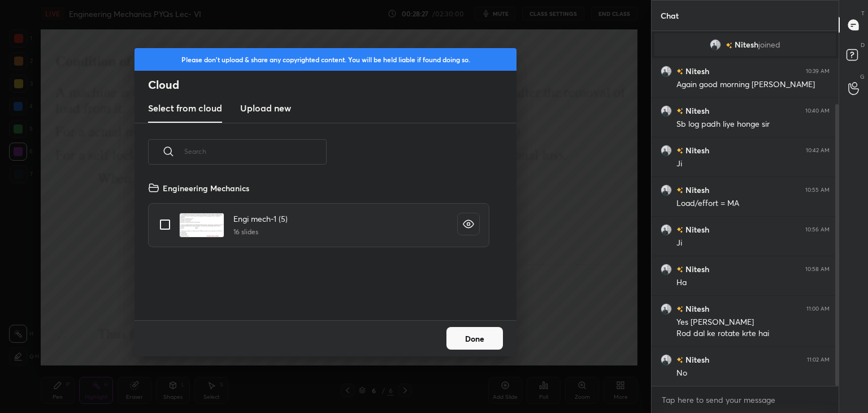 Image resolution: width=868 pixels, height=413 pixels. Describe the element at coordinates (817, 190) in the screenshot. I see `div: 10:55 AM` at that location.